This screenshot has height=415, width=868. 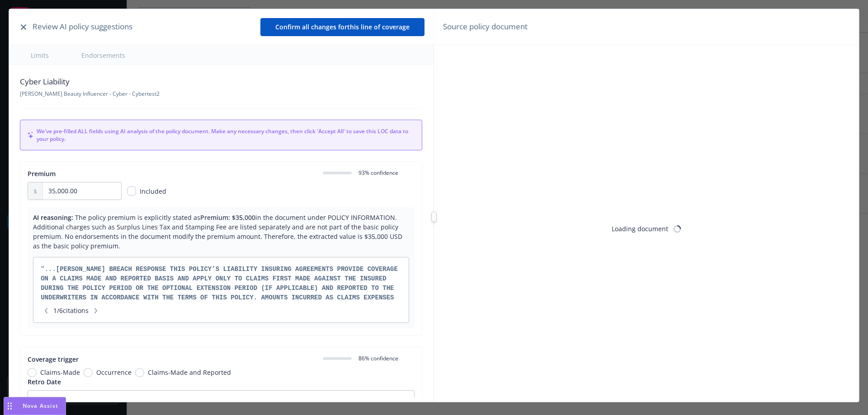 What do you see at coordinates (218, 232) in the screenshot?
I see `span: The policy premium is explicitly stated as in the document under POLICY INFORMATION. Additional c...` at bounding box center [218, 232].